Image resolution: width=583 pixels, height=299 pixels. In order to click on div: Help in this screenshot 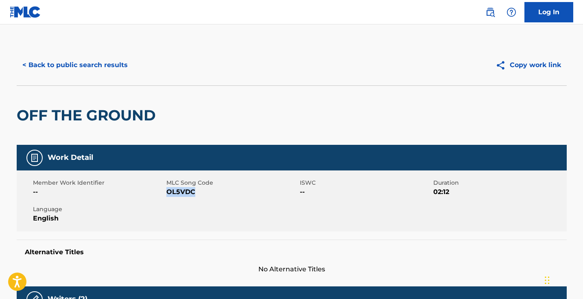, I will do `click(512, 12)`.